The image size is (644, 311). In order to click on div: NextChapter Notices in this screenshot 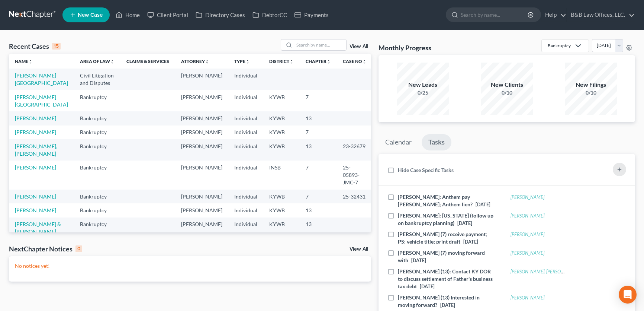, I will do `click(45, 248)`.